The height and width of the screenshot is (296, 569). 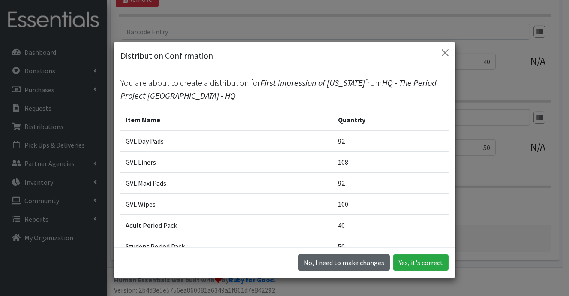 I want to click on th: Quantity, so click(x=391, y=120).